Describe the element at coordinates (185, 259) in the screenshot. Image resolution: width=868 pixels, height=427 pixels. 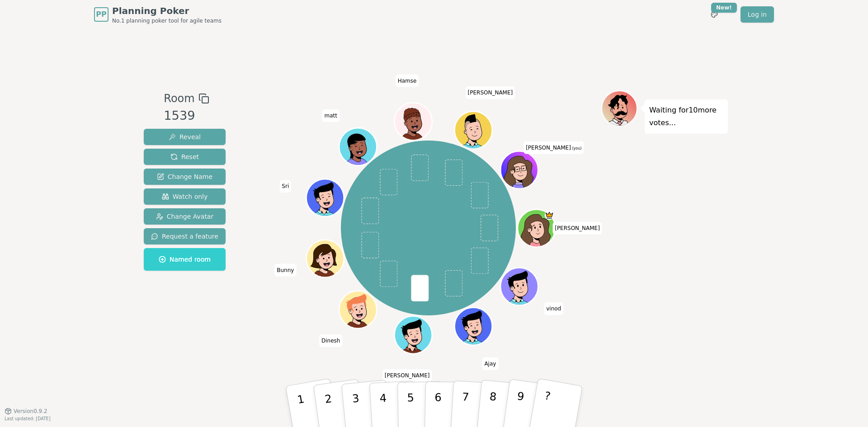
I see `span: Named room` at that location.